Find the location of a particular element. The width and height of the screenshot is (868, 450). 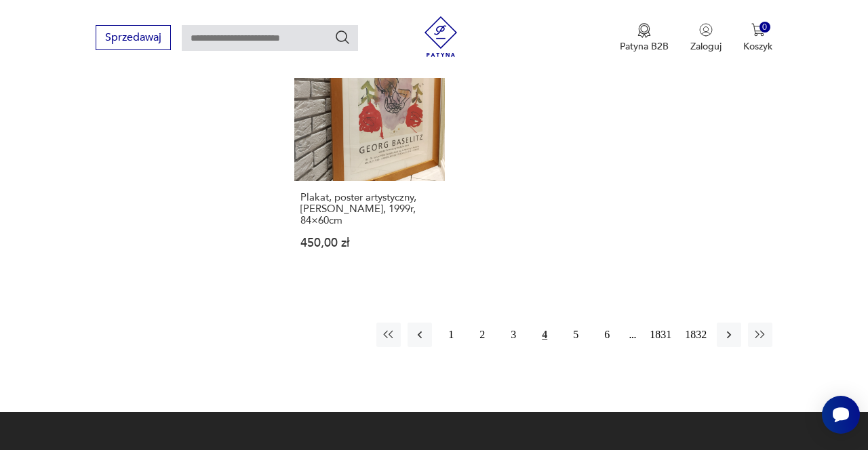

img: Patyna - sklep z meblami i dekoracjami vintage is located at coordinates (440, 37).